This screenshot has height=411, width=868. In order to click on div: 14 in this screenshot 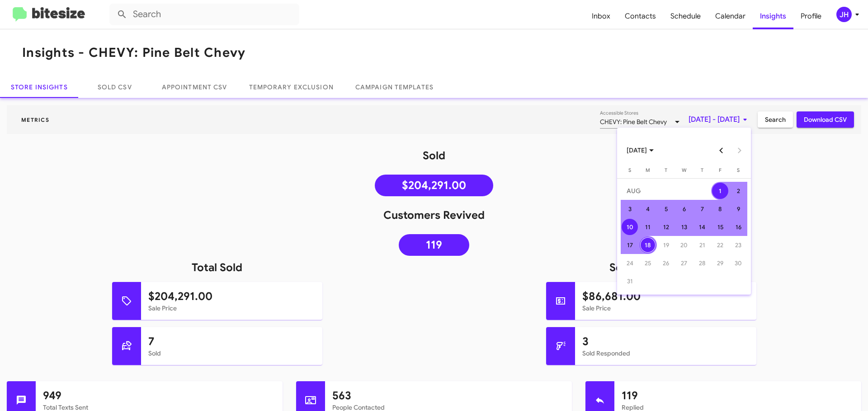, I will do `click(702, 227)`.